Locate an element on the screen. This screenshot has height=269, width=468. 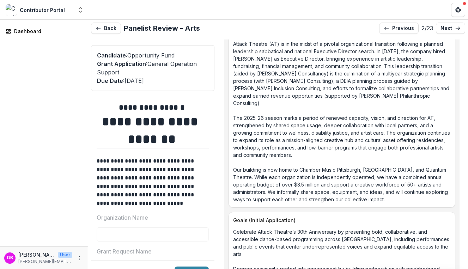
button: Back is located at coordinates (106, 28).